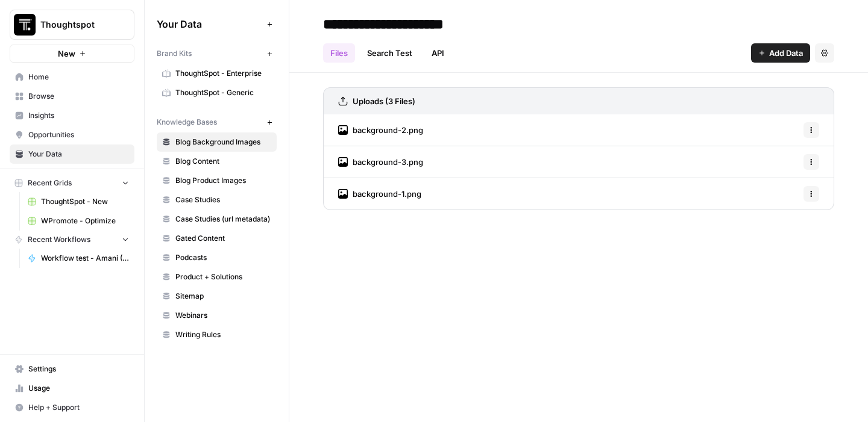 The height and width of the screenshot is (422, 868). What do you see at coordinates (223, 200) in the screenshot?
I see `span: Case Studies` at bounding box center [223, 200].